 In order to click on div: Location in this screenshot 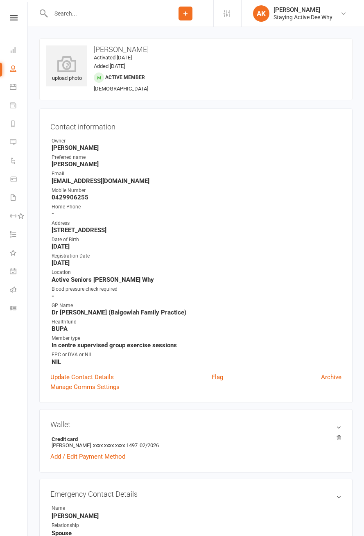, I will do `click(196, 272)`.